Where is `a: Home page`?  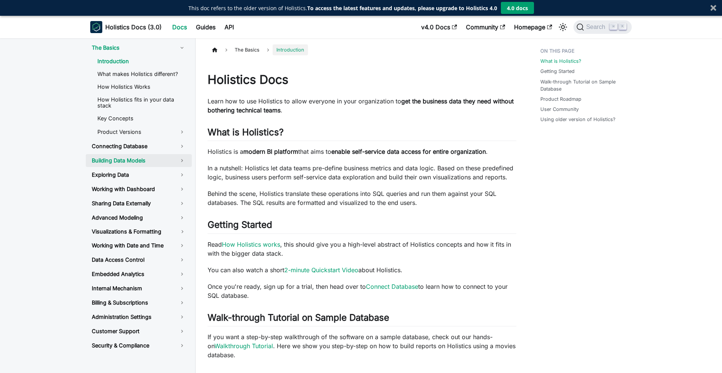 a: Home page is located at coordinates (215, 50).